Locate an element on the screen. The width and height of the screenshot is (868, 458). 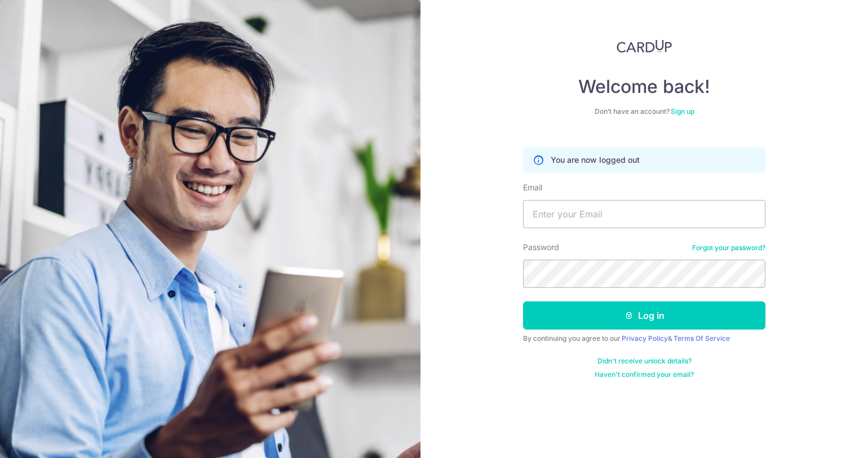
h4: Welcome back! is located at coordinates (644, 87).